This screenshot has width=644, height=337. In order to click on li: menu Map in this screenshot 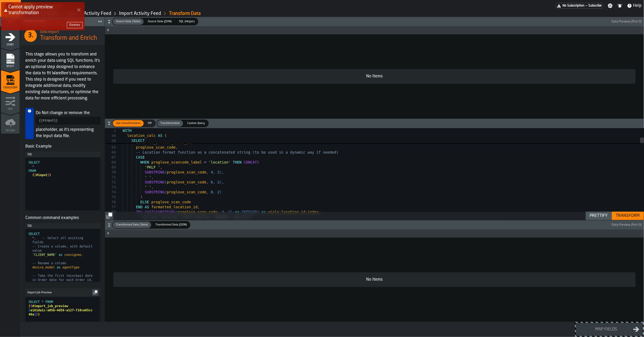, I will do `click(10, 102)`.